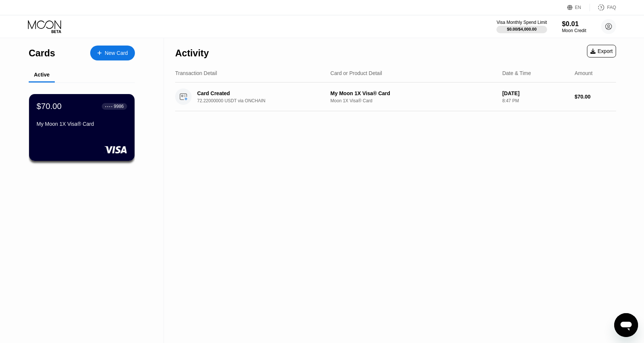 Image resolution: width=644 pixels, height=343 pixels. What do you see at coordinates (356, 73) in the screenshot?
I see `div: Card or Product Detail` at bounding box center [356, 73].